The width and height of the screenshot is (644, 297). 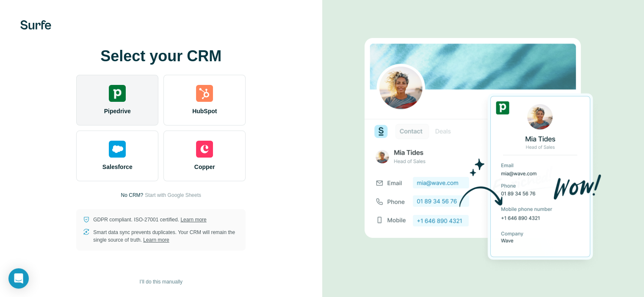 What do you see at coordinates (161, 282) in the screenshot?
I see `span: I’ll do this manually` at bounding box center [161, 282].